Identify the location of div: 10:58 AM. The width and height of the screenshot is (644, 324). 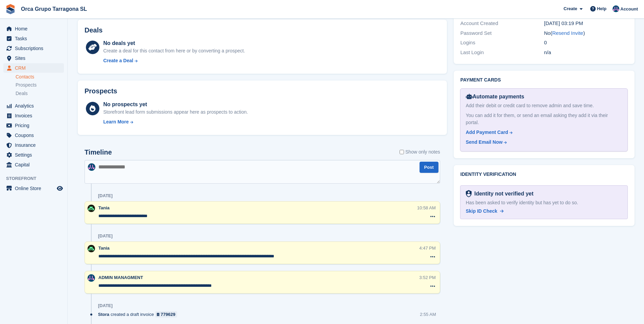
(426, 208).